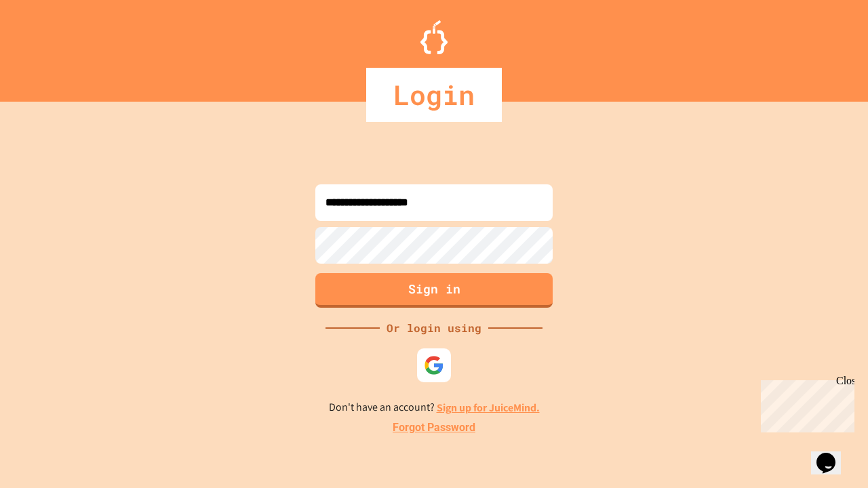 This screenshot has height=488, width=868. What do you see at coordinates (488, 407) in the screenshot?
I see `a: Sign up for JuiceMind.` at bounding box center [488, 407].